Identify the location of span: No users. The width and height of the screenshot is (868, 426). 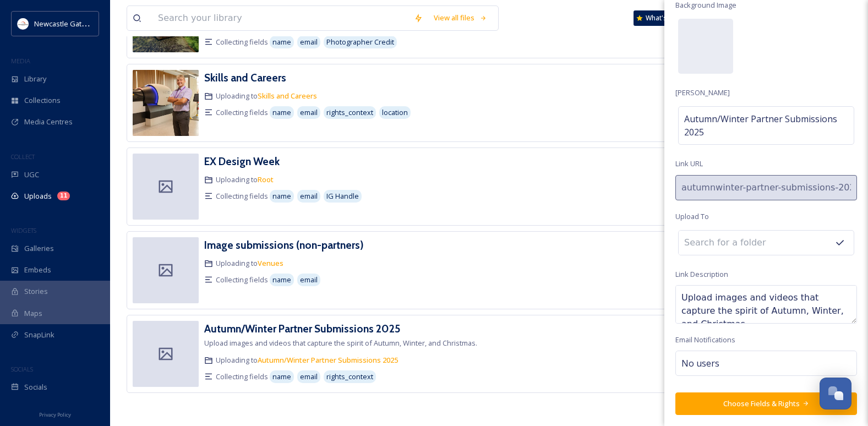
(700, 363).